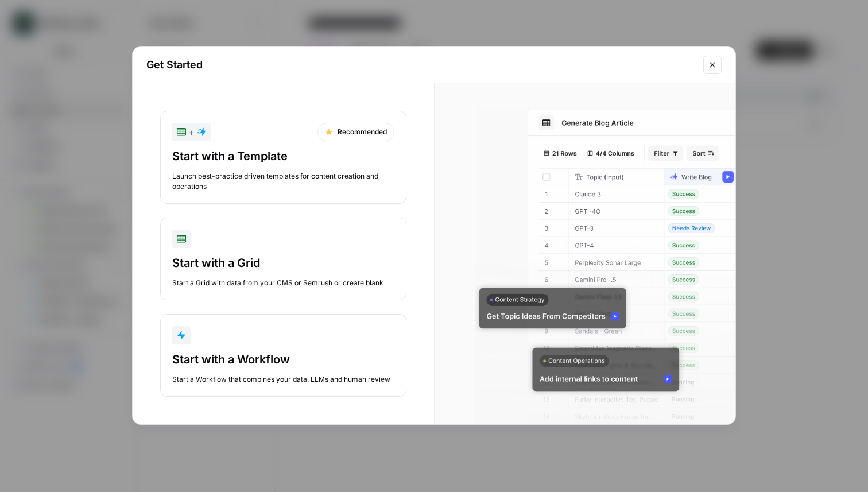 The width and height of the screenshot is (868, 492). I want to click on button: Close modal, so click(713, 65).